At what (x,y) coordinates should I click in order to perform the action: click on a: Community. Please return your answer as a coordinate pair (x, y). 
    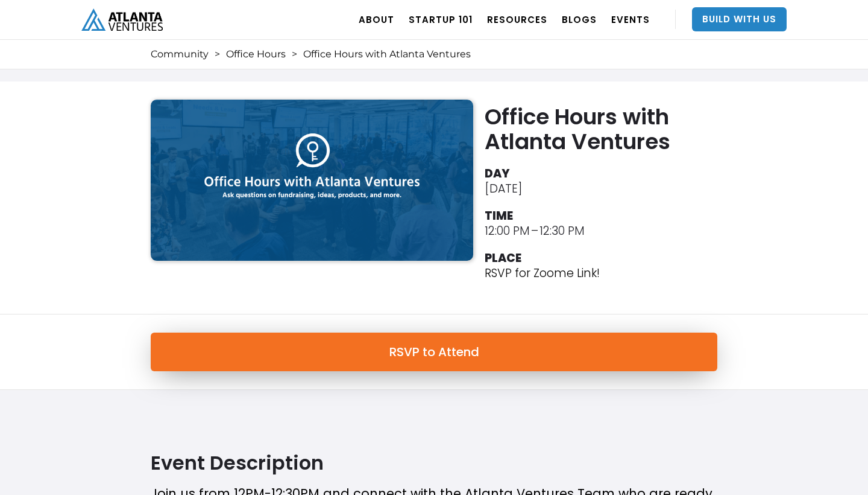
    Looking at the image, I should click on (180, 55).